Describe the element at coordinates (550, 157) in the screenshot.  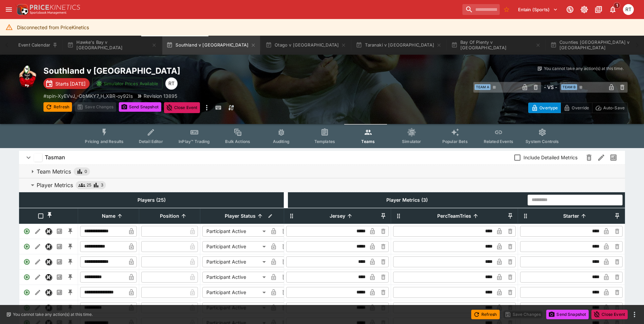
I see `span: Include Detailed Metrics` at that location.